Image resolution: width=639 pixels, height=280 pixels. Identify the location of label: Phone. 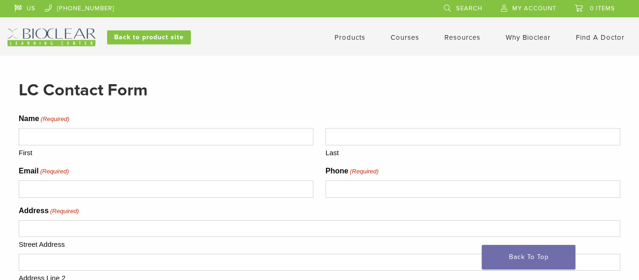
(352, 171).